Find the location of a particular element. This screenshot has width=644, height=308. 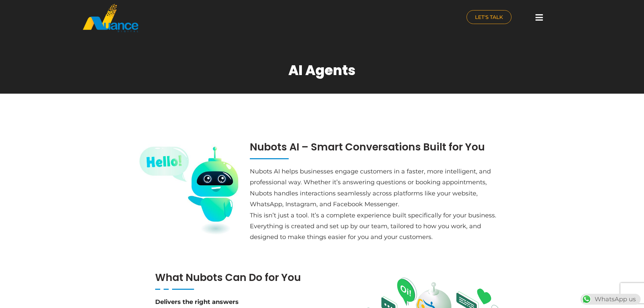

h1: AI Agents is located at coordinates (322, 71).